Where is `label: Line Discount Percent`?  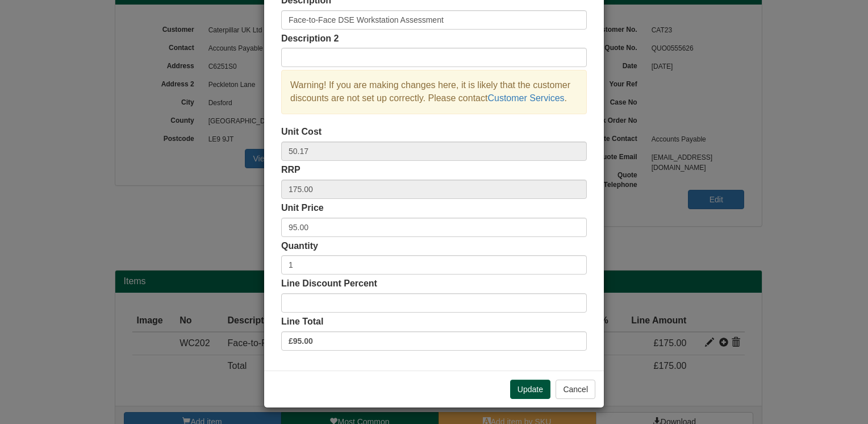 label: Line Discount Percent is located at coordinates (329, 283).